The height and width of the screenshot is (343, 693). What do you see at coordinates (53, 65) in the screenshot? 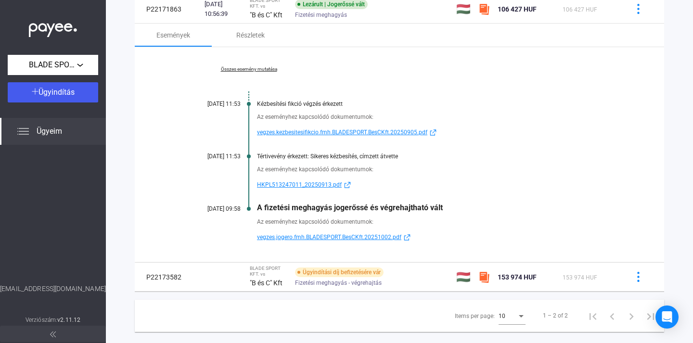
I see `button: BLADE SPORT KFT.` at bounding box center [53, 65].